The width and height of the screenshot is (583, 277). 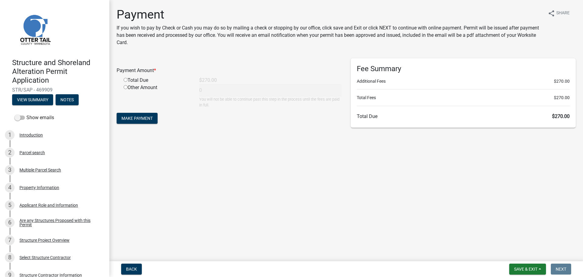 I want to click on div: 4, so click(x=10, y=187).